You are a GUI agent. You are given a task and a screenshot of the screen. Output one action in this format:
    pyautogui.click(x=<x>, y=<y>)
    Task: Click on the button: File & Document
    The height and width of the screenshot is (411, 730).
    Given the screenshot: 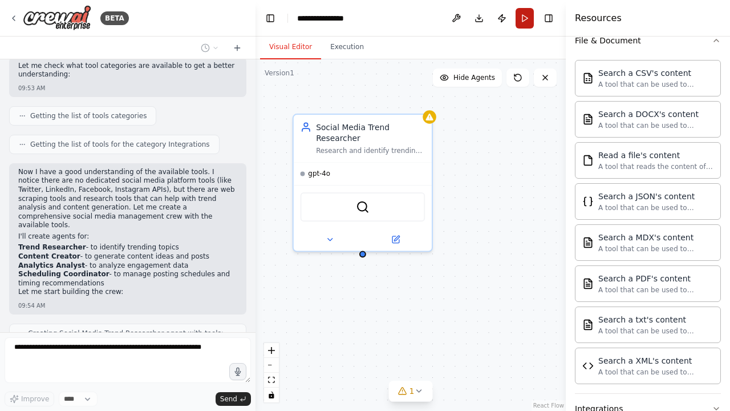 What is the action you would take?
    pyautogui.click(x=648, y=41)
    